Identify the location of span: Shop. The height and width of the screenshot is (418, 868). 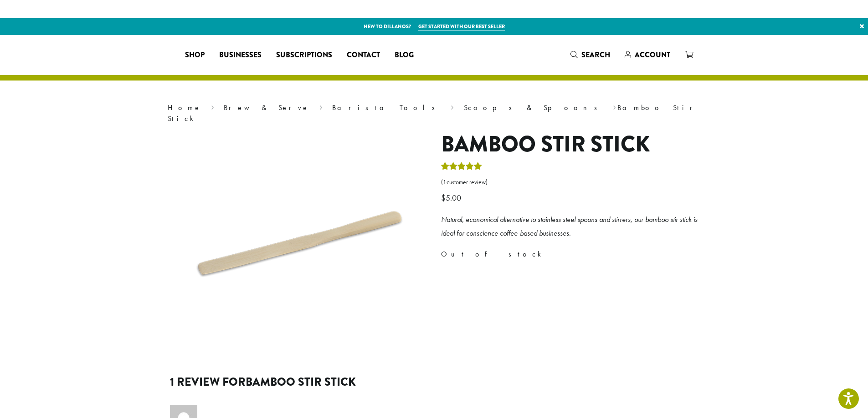
(195, 55).